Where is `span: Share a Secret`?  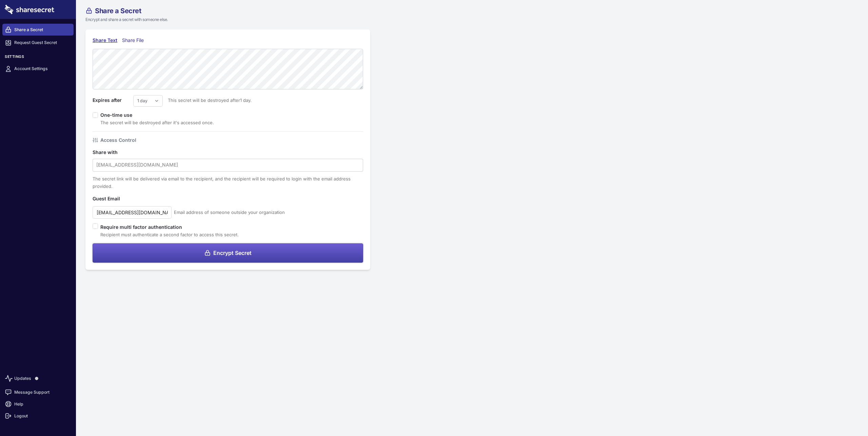 span: Share a Secret is located at coordinates (118, 11).